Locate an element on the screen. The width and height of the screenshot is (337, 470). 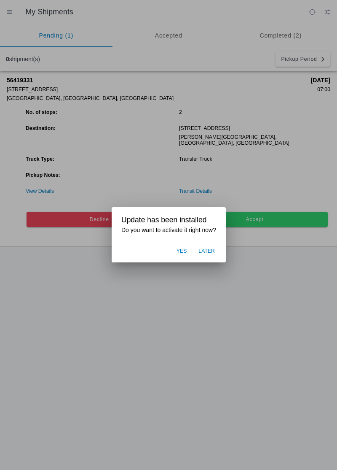
h3: Do you want to activate it right now? is located at coordinates (169, 230).